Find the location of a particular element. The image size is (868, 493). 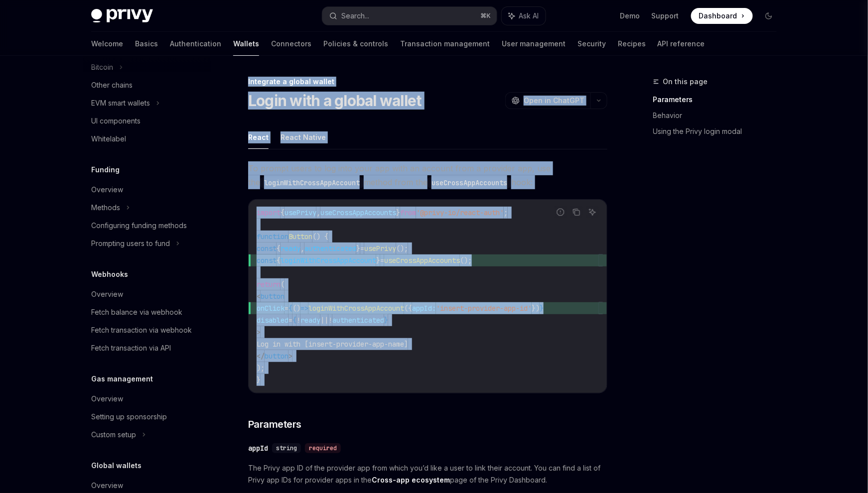

span: Button is located at coordinates (300, 237).